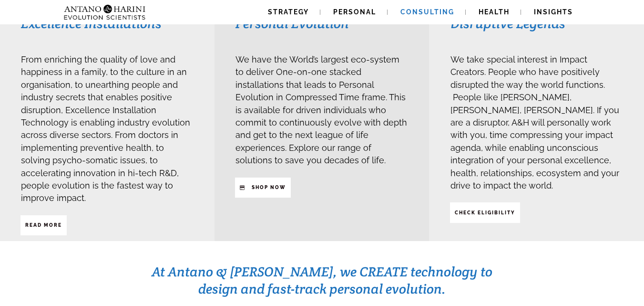 Image resolution: width=644 pixels, height=306 pixels. Describe the element at coordinates (263, 187) in the screenshot. I see `a: SHop NOW` at that location.